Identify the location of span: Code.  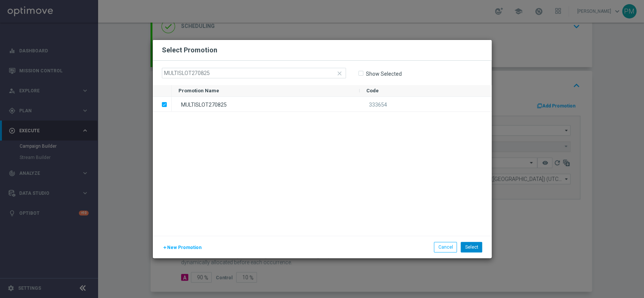
(372, 90).